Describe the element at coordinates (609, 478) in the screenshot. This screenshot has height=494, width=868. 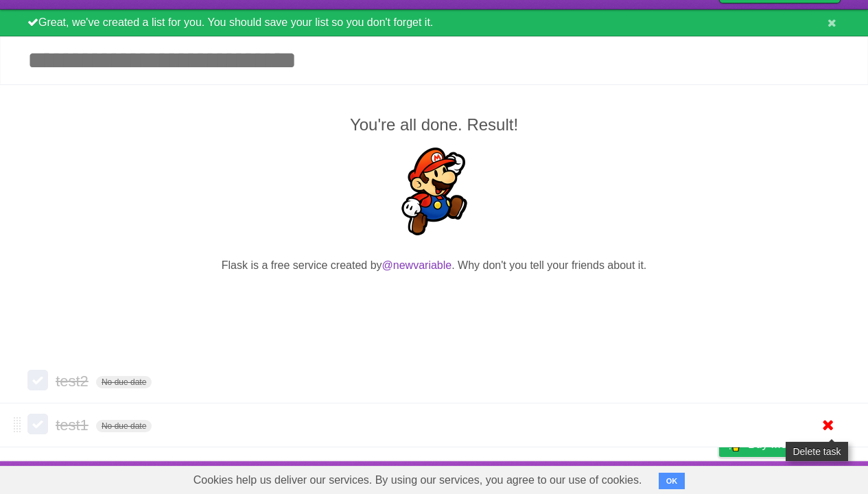
I see `a: Developers` at that location.